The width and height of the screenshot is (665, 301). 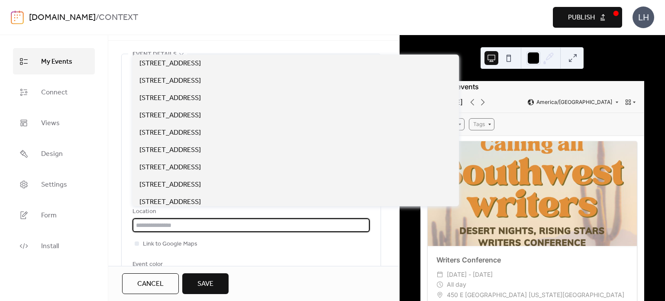 I want to click on a: My Events, so click(x=54, y=61).